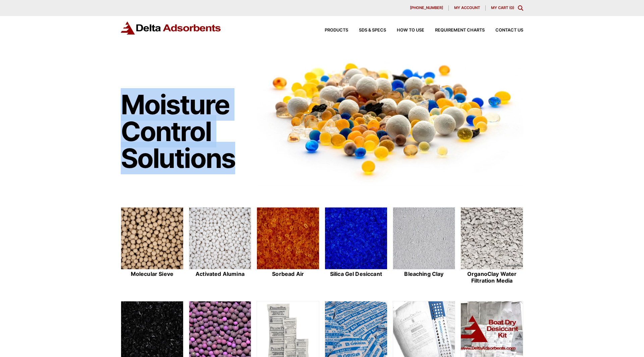 The width and height of the screenshot is (644, 357). Describe the element at coordinates (424, 274) in the screenshot. I see `h2: Bleaching Clay` at that location.